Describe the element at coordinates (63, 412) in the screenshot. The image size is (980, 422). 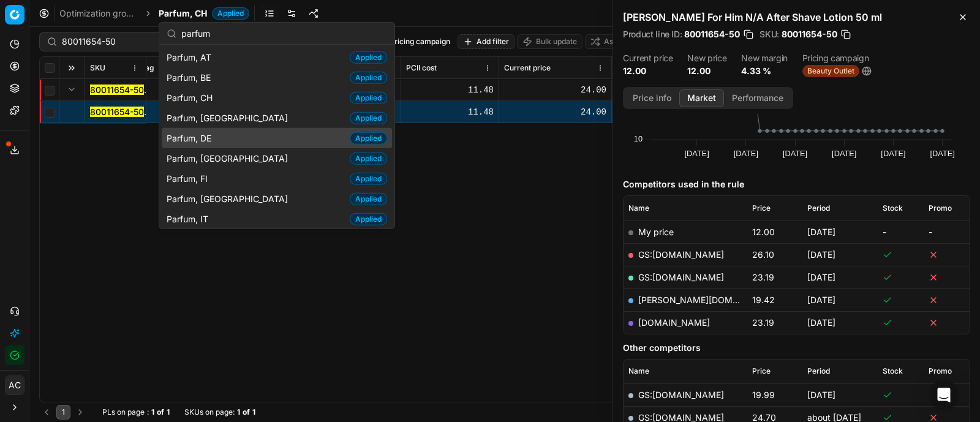
I see `nav: pagination` at that location.